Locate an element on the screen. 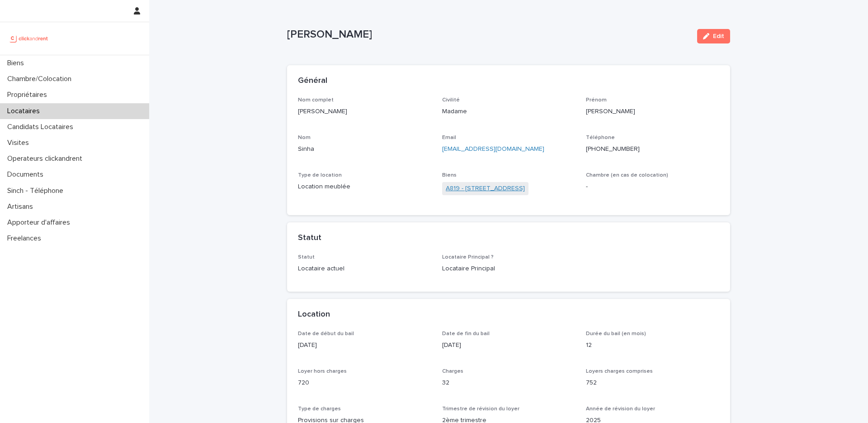 The height and width of the screenshot is (423, 868). span: Biens is located at coordinates (450, 175).